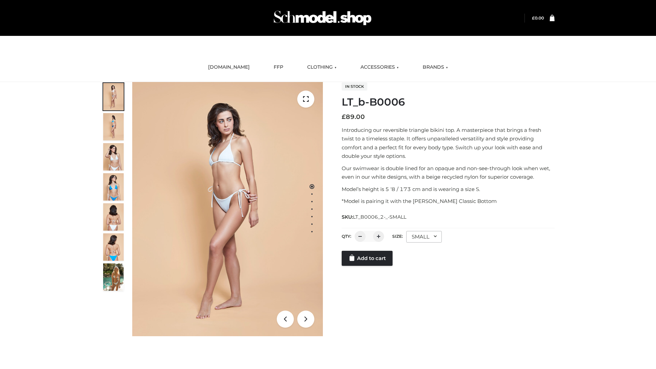 The height and width of the screenshot is (369, 656). Describe the element at coordinates (448, 143) in the screenshot. I see `p: Introducing our reversible triangle bikini top. A masterpiece that brings a fresh twist to a time...` at that location.